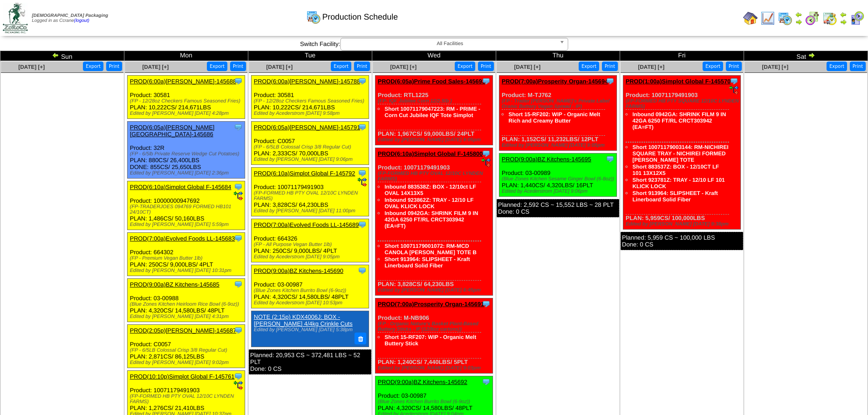  Describe the element at coordinates (298, 271) in the screenshot. I see `a: PROD(9:00a)BZ Kitchens-145690` at that location.